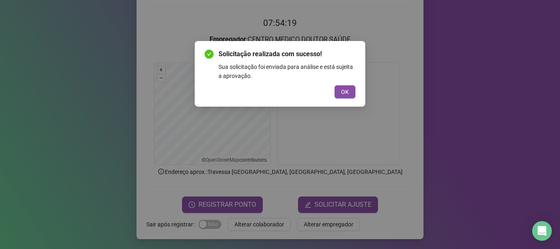 The height and width of the screenshot is (249, 560). What do you see at coordinates (345, 92) in the screenshot?
I see `span: OK` at bounding box center [345, 92].